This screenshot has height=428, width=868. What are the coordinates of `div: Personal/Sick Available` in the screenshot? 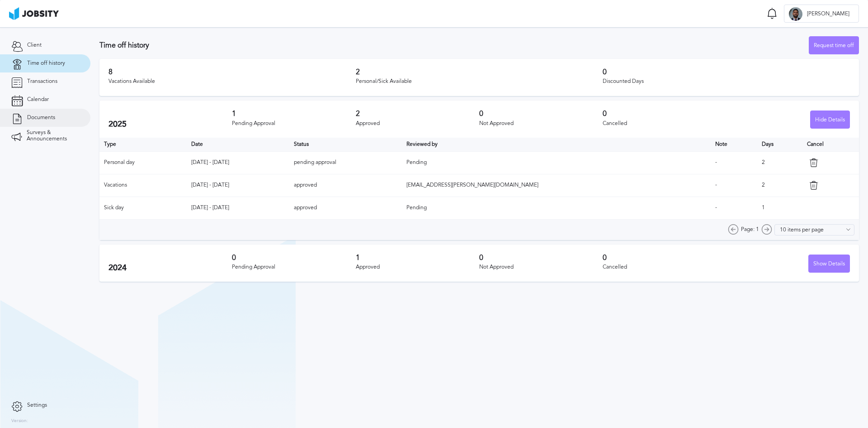 It's located at (479, 82).